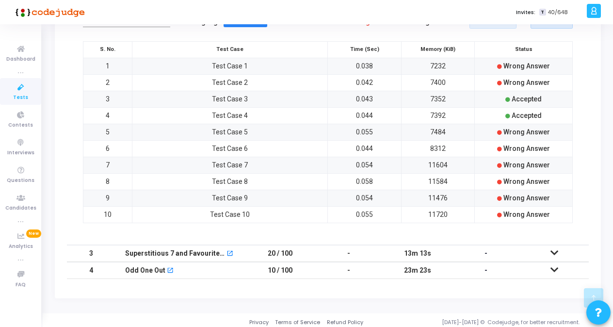 Image resolution: width=613 pixels, height=327 pixels. I want to click on td: 13m 13s, so click(417, 253).